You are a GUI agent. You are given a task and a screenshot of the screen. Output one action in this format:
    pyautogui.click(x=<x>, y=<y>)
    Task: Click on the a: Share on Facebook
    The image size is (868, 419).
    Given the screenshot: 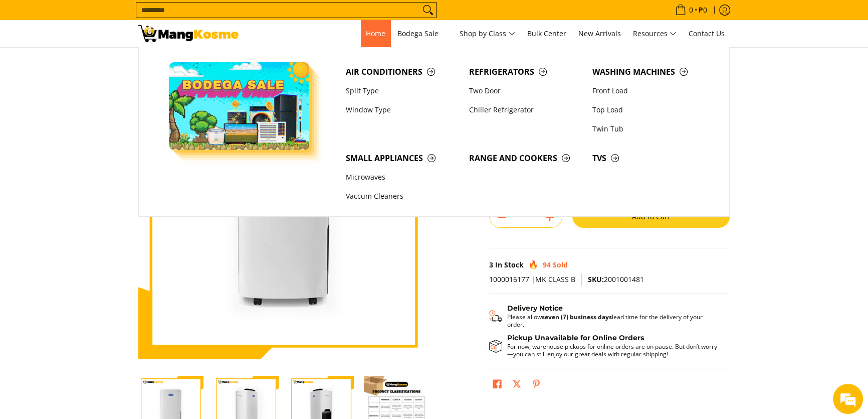 What is the action you would take?
    pyautogui.click(x=497, y=385)
    